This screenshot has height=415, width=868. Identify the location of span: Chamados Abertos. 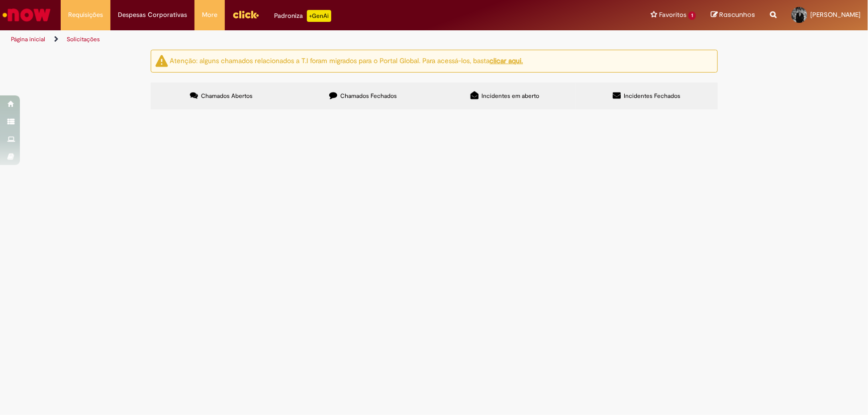
(227, 96).